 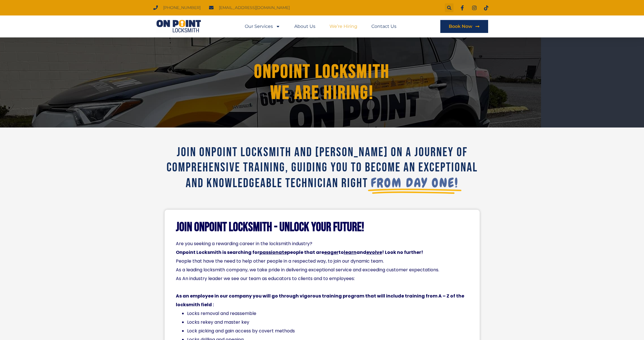 What do you see at coordinates (299, 252) in the screenshot?
I see `strong: Onpoint Locksmith is searching for people that are to and ! Look no further!` at bounding box center [299, 252].